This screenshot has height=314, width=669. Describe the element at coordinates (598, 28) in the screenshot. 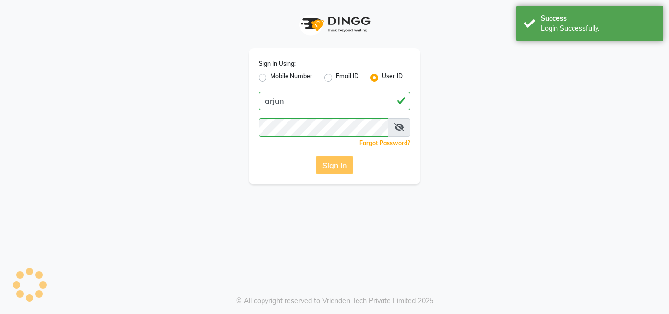

I see `div: Login Successfully.` at that location.